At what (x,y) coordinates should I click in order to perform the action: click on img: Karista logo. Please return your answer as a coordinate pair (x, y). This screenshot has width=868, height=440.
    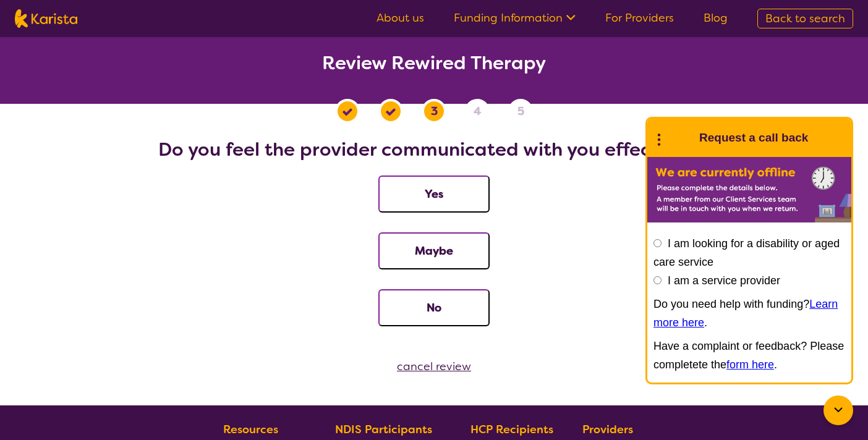
    Looking at the image, I should click on (45, 19).